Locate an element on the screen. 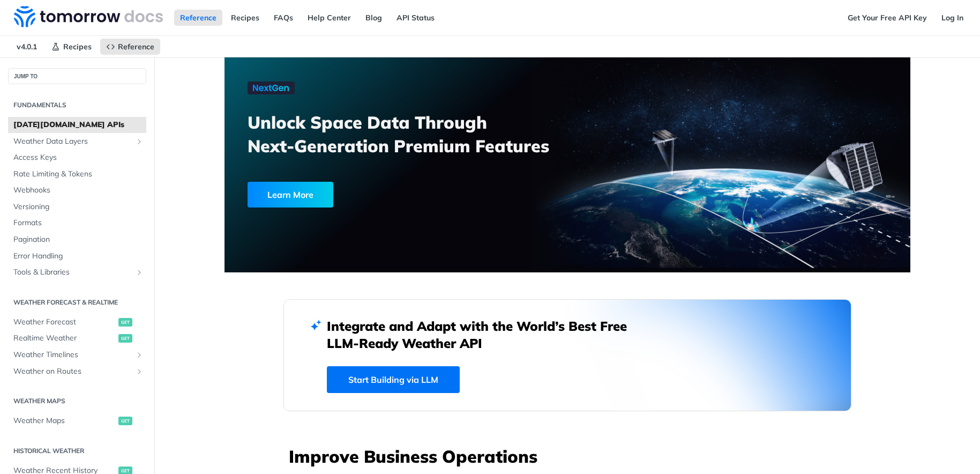 This screenshot has width=980, height=474. h3: Unlock Space Data Through Next-Generation Premium Features is located at coordinates (413, 134).